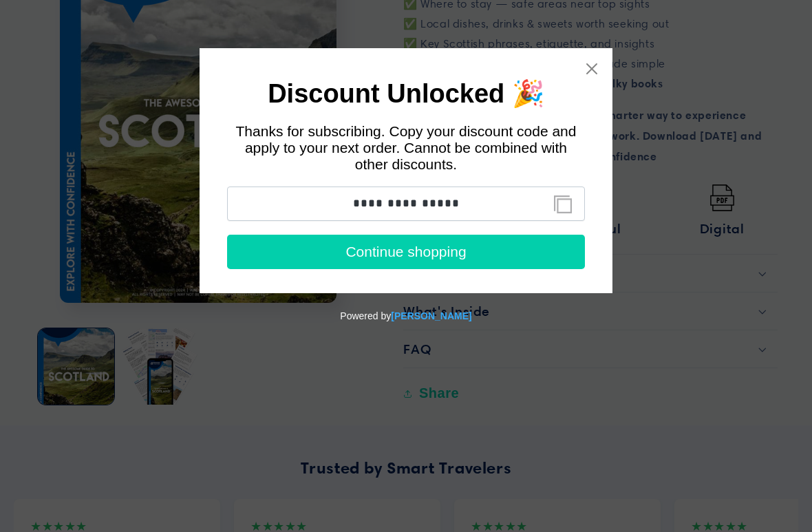  What do you see at coordinates (406, 316) in the screenshot?
I see `div: Powered by` at bounding box center [406, 316].